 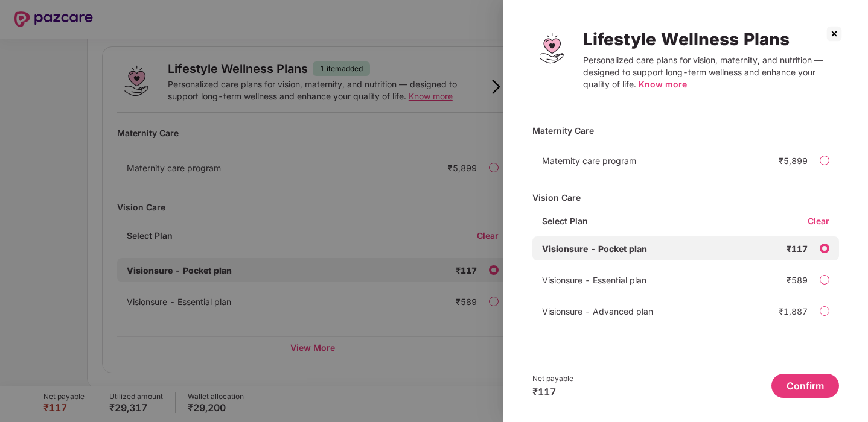 What do you see at coordinates (686, 197) in the screenshot?
I see `div: Vision Care` at bounding box center [686, 197].